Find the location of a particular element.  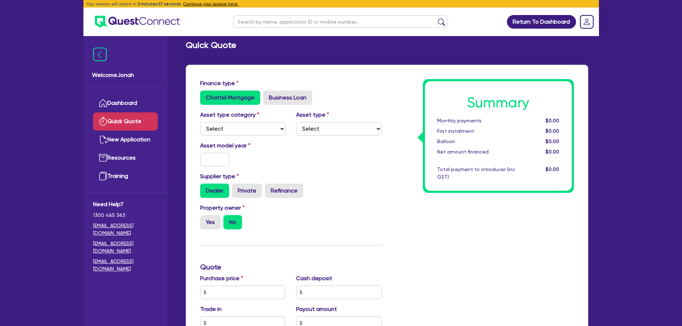

div: Total payment to introducer (inc GST) is located at coordinates (476, 173).